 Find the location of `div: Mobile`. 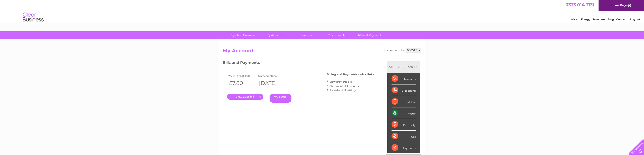

div: Mobile is located at coordinates (404, 102).